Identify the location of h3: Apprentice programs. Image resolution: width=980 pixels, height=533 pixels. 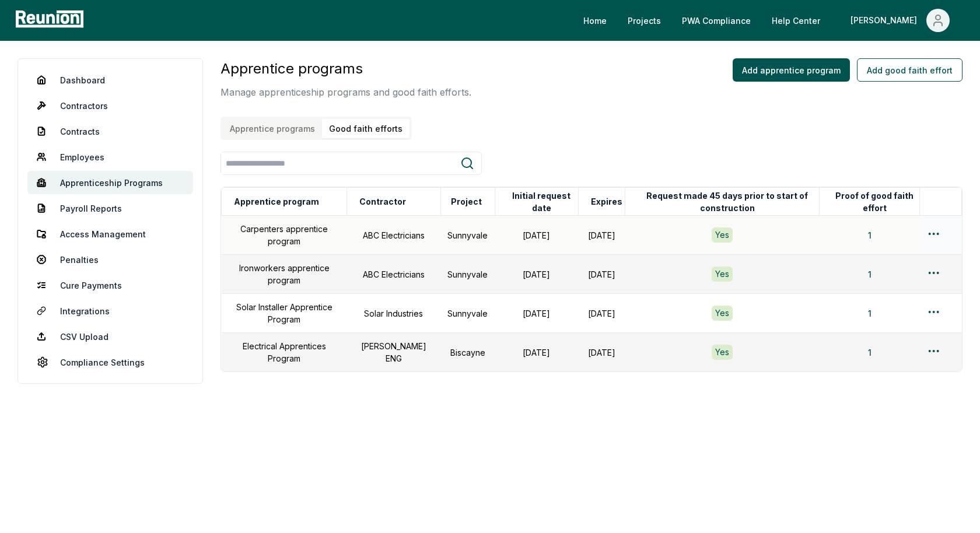
(346, 68).